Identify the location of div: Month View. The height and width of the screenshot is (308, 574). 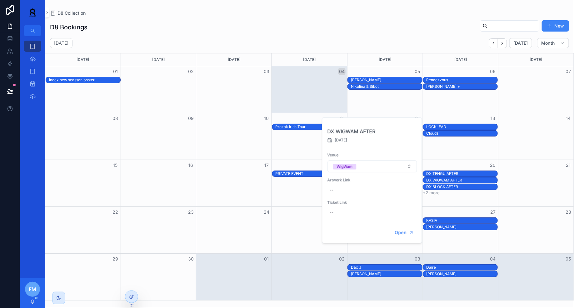
(310, 177).